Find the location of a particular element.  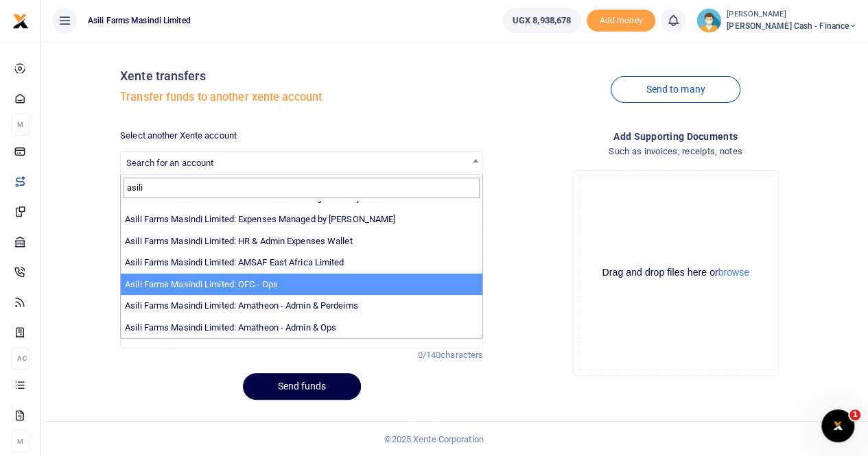

button: browse is located at coordinates (734, 272).